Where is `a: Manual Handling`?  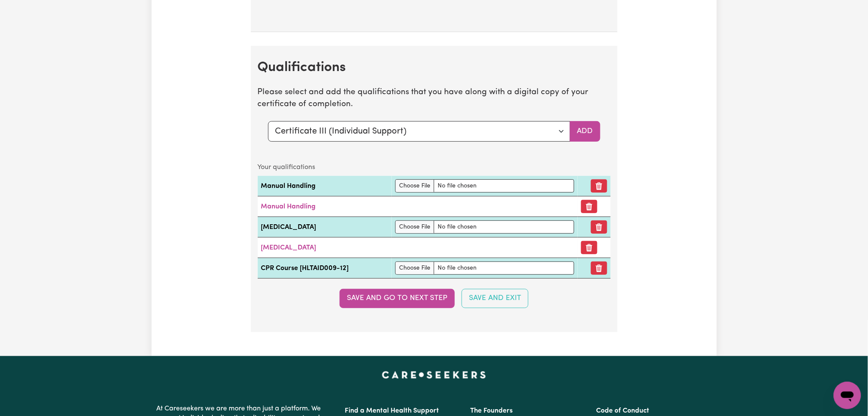
a: Manual Handling is located at coordinates (288, 206).